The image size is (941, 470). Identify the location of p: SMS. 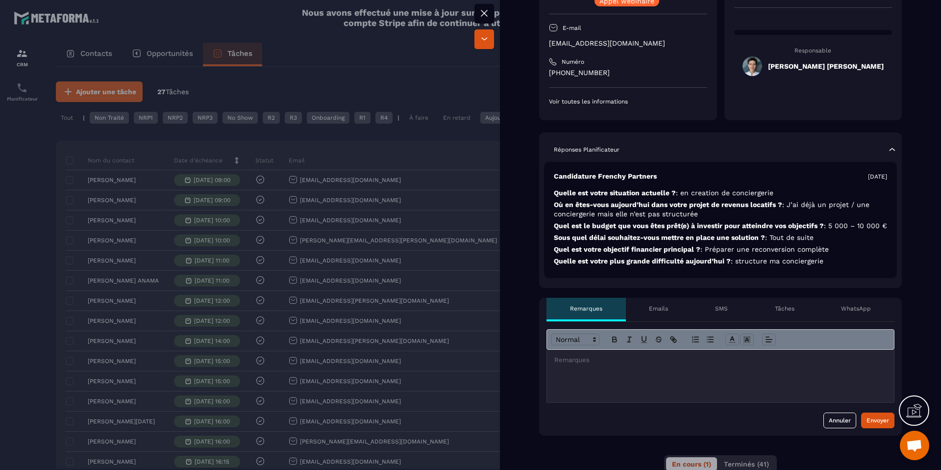
(722, 308).